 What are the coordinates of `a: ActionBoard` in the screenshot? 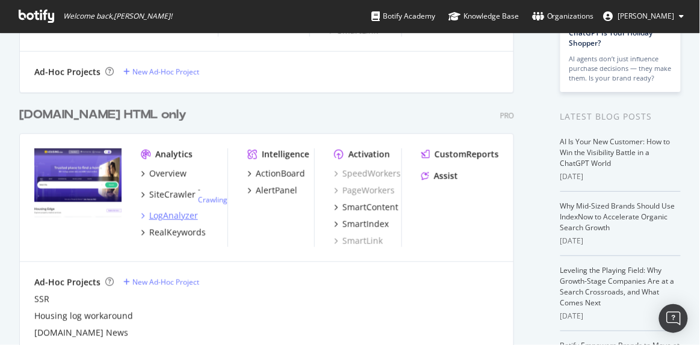 It's located at (276, 174).